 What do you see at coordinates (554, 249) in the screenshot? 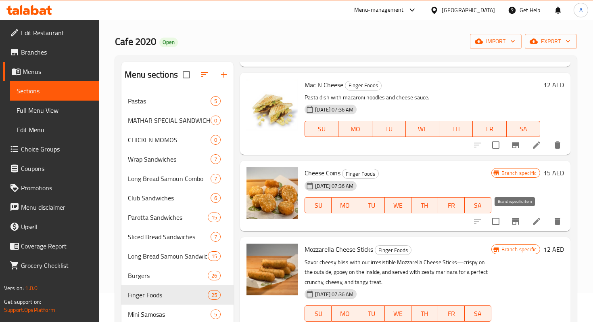
I see `h6: 12 AED` at bounding box center [554, 249].